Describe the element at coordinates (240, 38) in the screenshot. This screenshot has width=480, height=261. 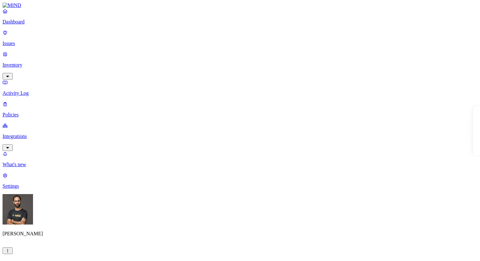
I see `a: Issues` at that location.